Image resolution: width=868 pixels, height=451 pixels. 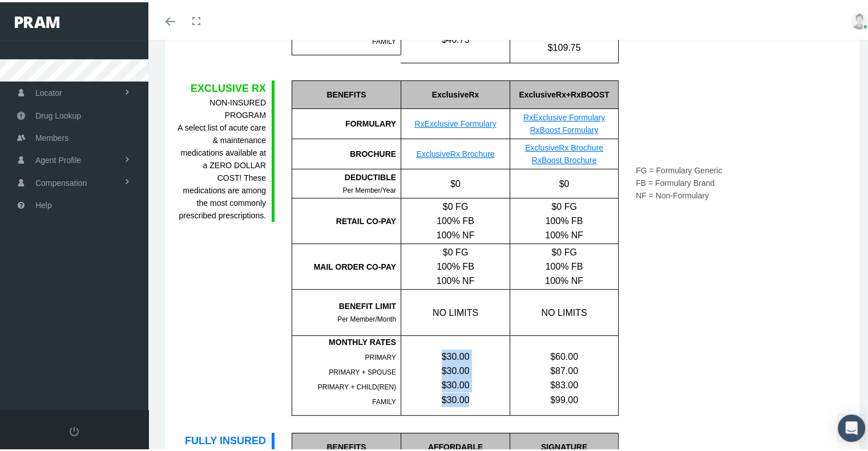 I want to click on div: A select list of acute care & maintenance medications available at a ZERO DOLLAR COST! These medi..., so click(x=222, y=157).